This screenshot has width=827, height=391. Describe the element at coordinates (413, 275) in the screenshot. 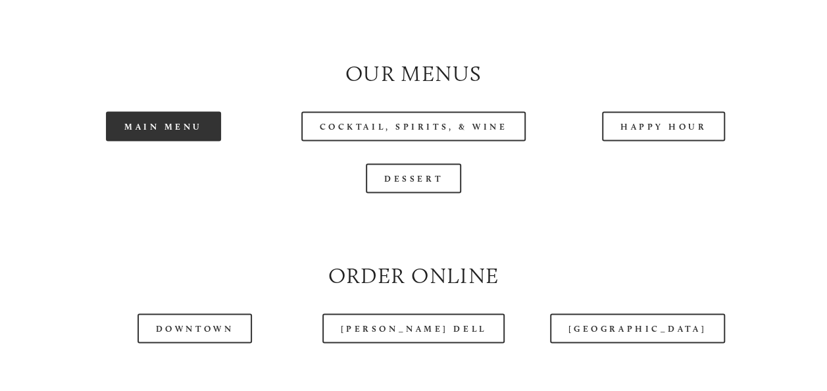

I see `h2: Order Online` at that location.